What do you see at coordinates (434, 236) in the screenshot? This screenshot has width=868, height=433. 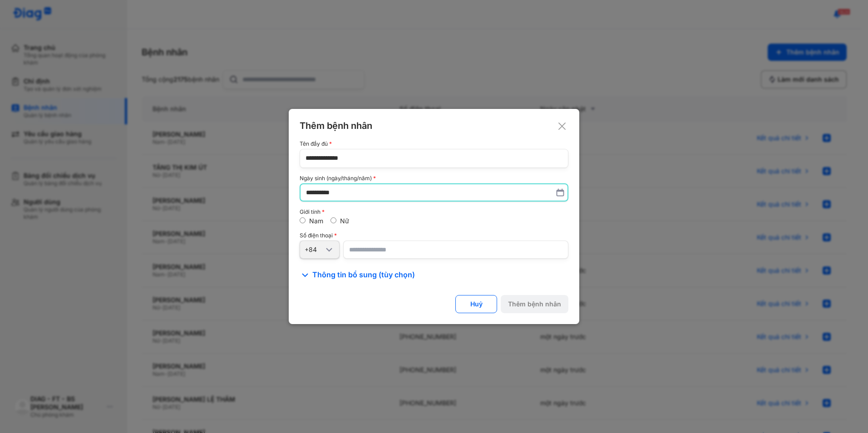 I see `div: Số điện thoại` at bounding box center [434, 236].